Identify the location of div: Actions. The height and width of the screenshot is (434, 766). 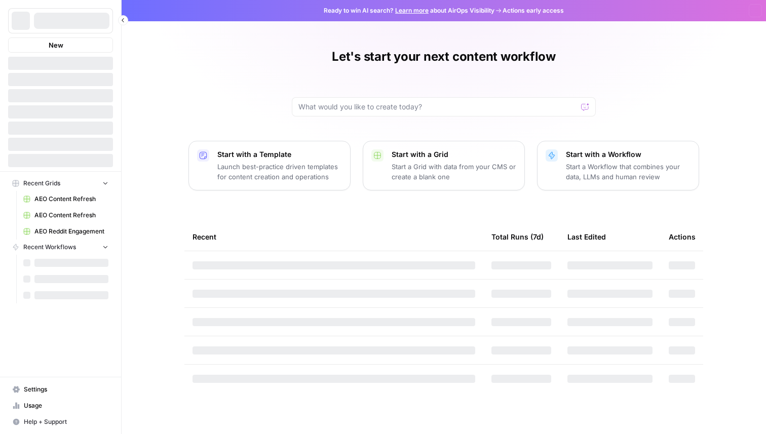
(682, 237).